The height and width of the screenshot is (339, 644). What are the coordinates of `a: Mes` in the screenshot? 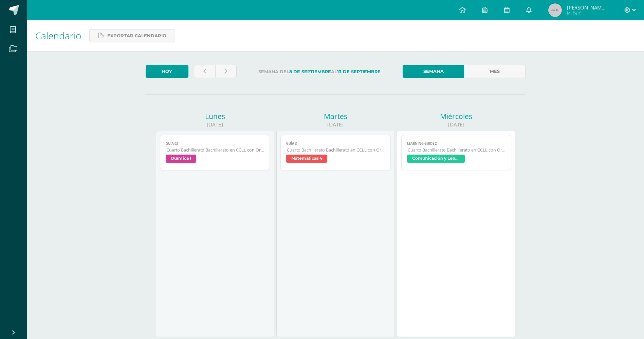 It's located at (495, 71).